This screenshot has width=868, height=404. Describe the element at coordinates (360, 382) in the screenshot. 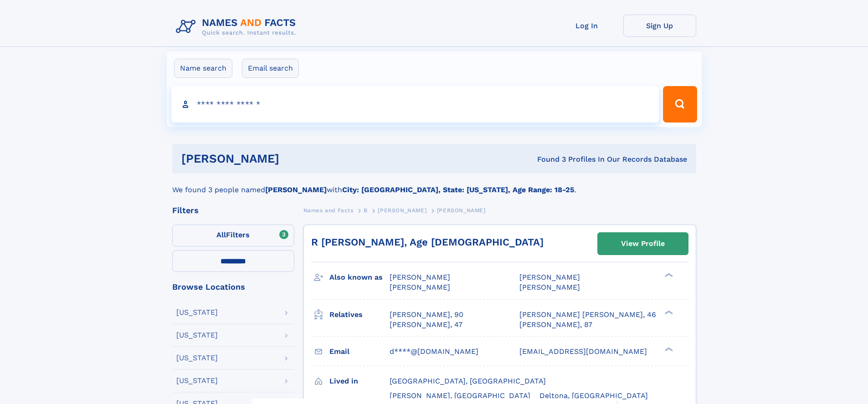

I see `h3: Lived in` at that location.